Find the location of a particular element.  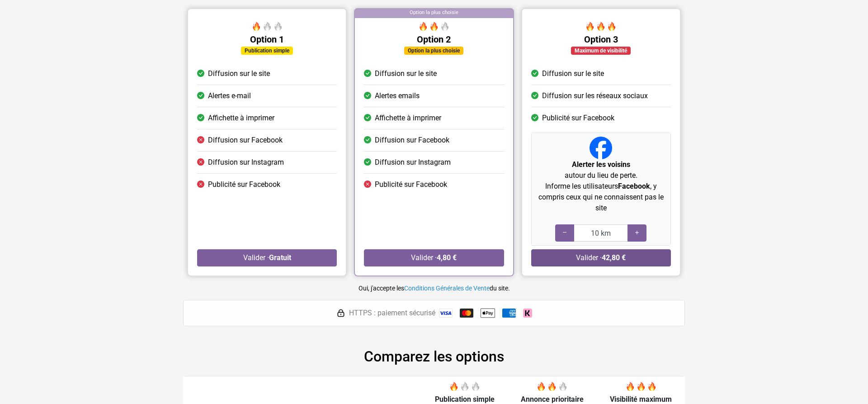

div: Publication simple is located at coordinates (267, 50).